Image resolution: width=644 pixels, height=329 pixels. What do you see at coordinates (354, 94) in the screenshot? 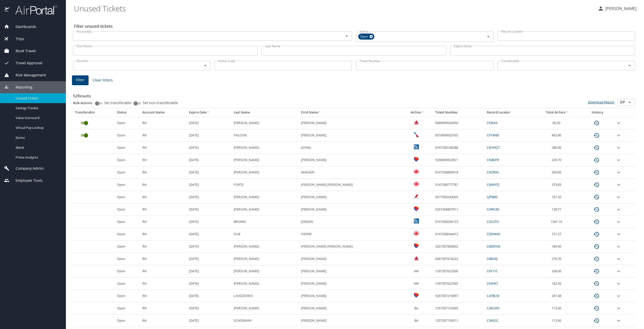
I see `h3: 52 Results` at bounding box center [354, 94].